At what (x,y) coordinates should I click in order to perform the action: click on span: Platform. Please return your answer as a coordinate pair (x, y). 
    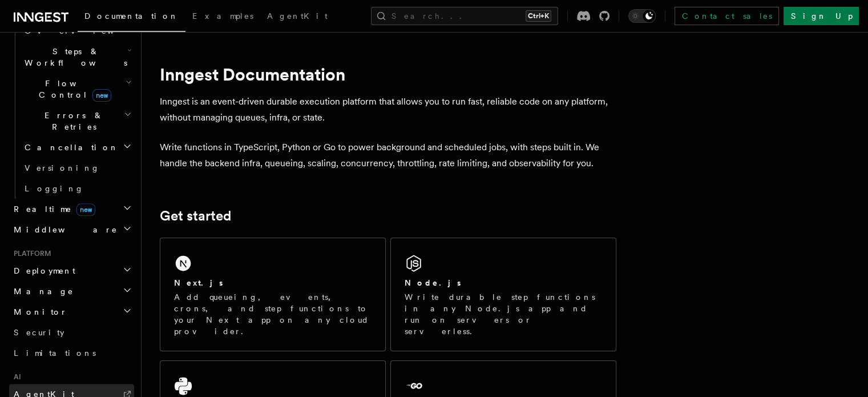
    Looking at the image, I should click on (30, 253).